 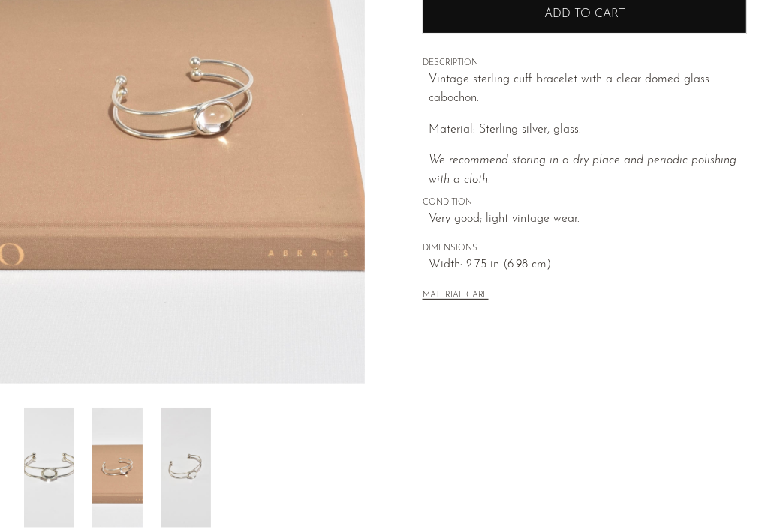 I want to click on i: We recommend storing in a dry place and periodic polishing with a cloth., so click(x=582, y=170).